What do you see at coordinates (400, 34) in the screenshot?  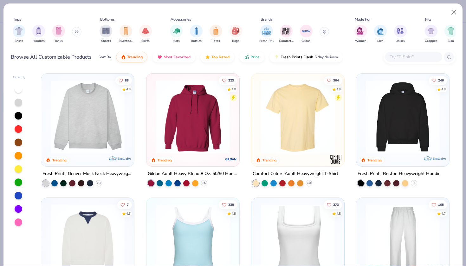 I see `div: filter for Unisex` at bounding box center [400, 34].